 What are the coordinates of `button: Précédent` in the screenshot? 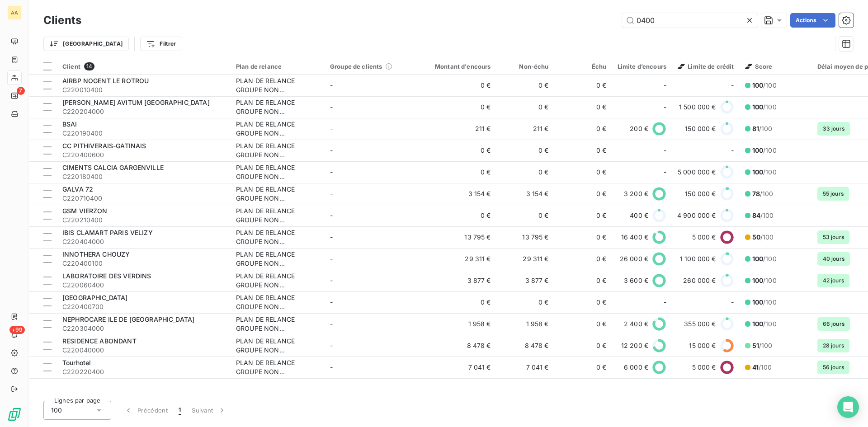 It's located at (145, 411).